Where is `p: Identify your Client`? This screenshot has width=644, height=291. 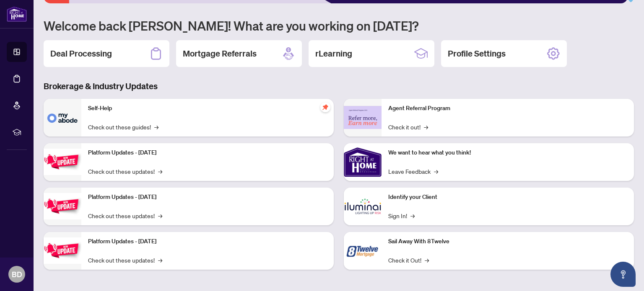 p: Identify your Client is located at coordinates (507, 197).